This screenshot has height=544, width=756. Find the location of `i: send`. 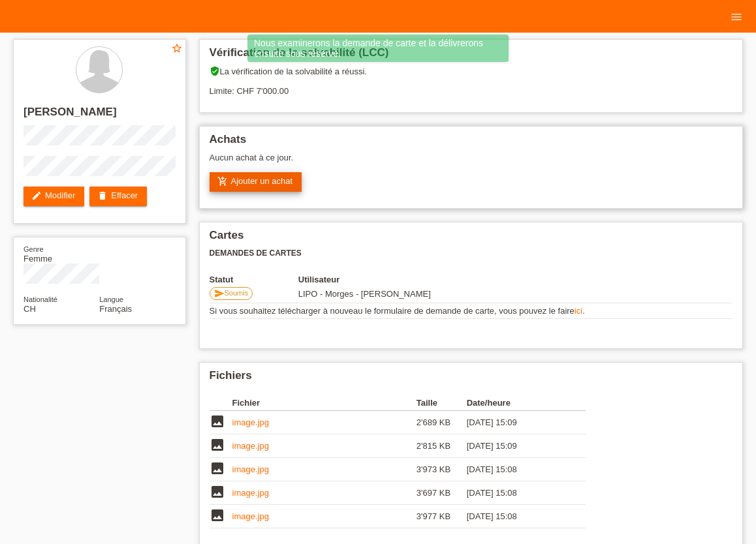

i: send is located at coordinates (219, 293).